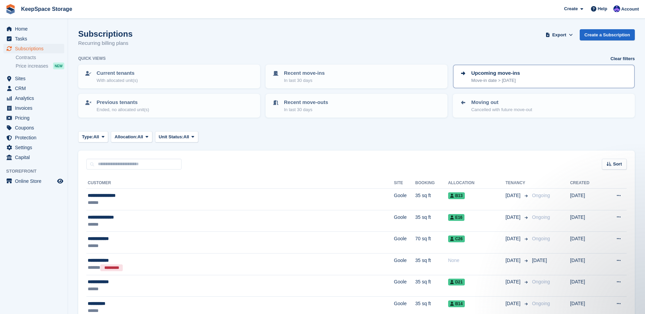 This screenshot has width=645, height=314. What do you see at coordinates (240, 183) in the screenshot?
I see `th: Customer` at bounding box center [240, 183].